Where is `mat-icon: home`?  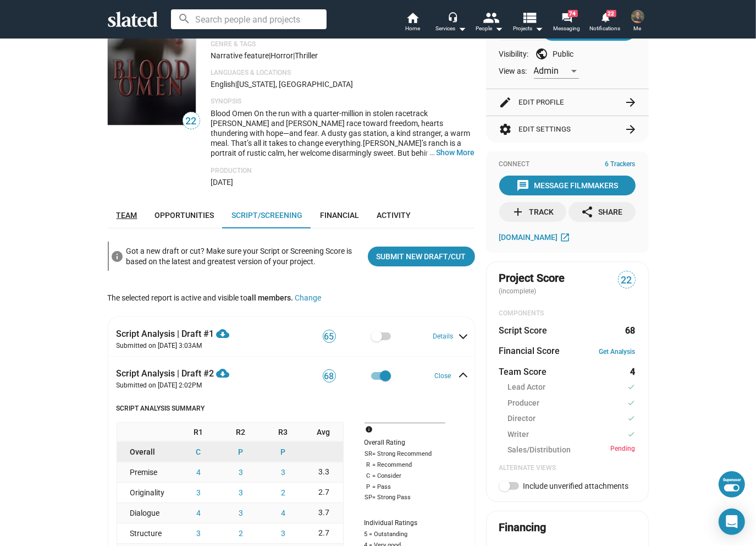 mat-icon: home is located at coordinates (413, 18).